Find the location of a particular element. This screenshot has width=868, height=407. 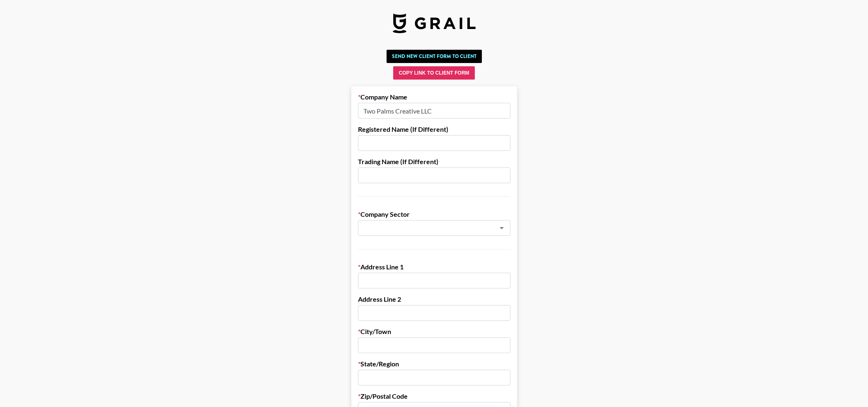

button: Copy Link to Client Form is located at coordinates (434, 73).